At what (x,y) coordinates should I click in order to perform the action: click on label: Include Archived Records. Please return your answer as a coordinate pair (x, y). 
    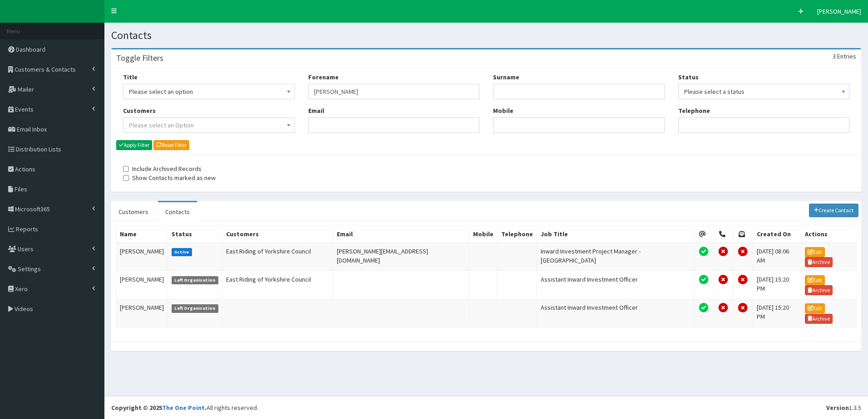
    Looking at the image, I should click on (162, 169).